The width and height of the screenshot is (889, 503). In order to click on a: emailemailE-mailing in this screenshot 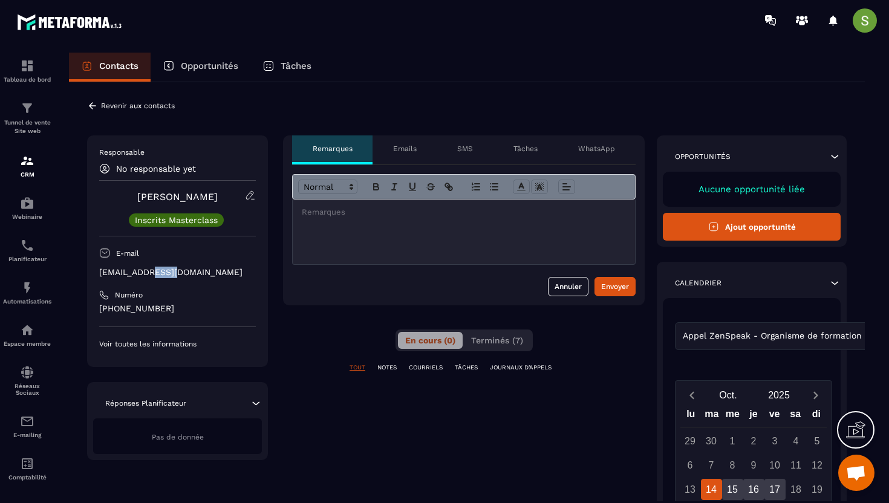, I will do `click(27, 427)`.